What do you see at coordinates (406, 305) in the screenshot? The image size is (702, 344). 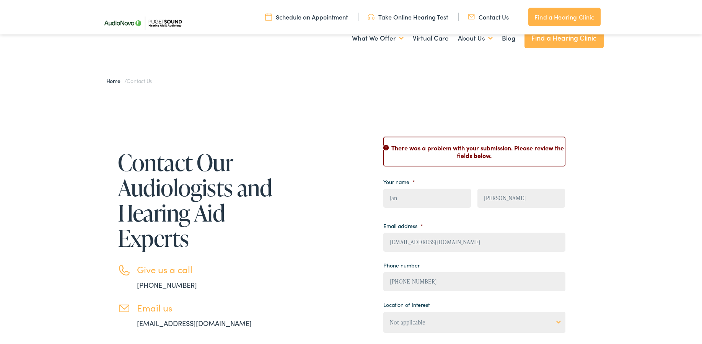 I see `label: Location of Interest` at bounding box center [406, 305].